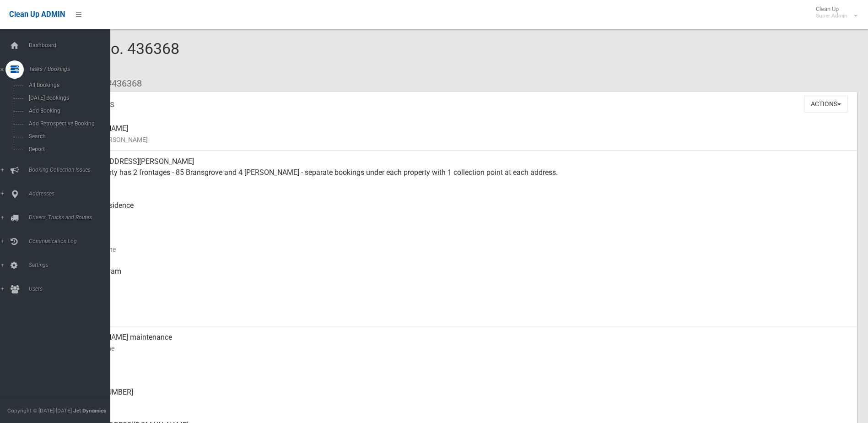  Describe the element at coordinates (121, 83) in the screenshot. I see `li: #436368` at that location.